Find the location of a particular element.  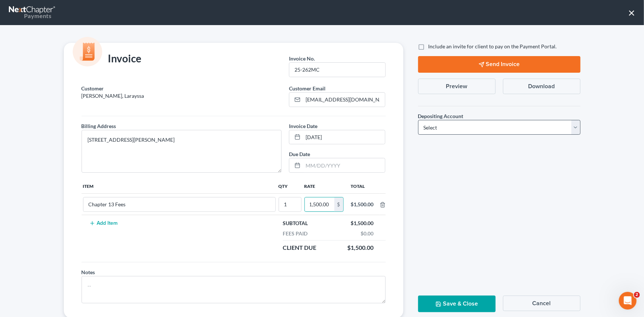

span: Invoice Date is located at coordinates (303, 126).